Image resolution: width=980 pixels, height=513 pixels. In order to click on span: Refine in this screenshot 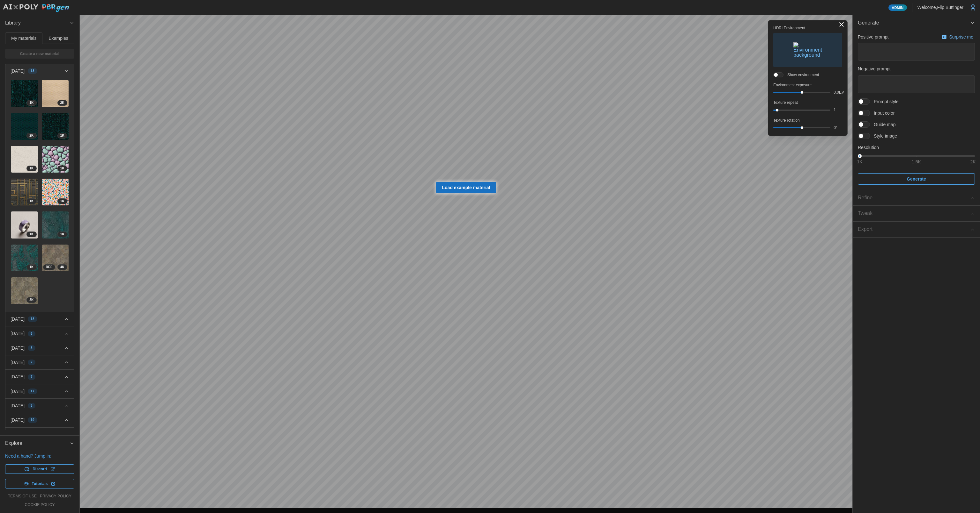, I will do `click(913, 198)`.